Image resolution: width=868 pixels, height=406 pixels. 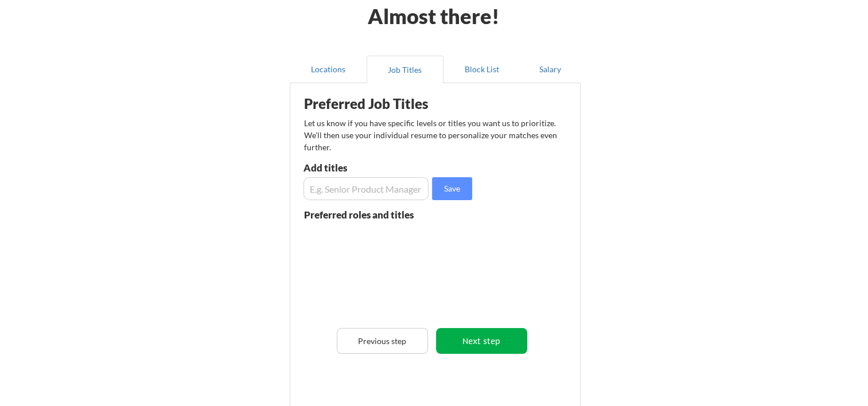 What do you see at coordinates (481, 341) in the screenshot?
I see `button: Next step` at bounding box center [481, 341].